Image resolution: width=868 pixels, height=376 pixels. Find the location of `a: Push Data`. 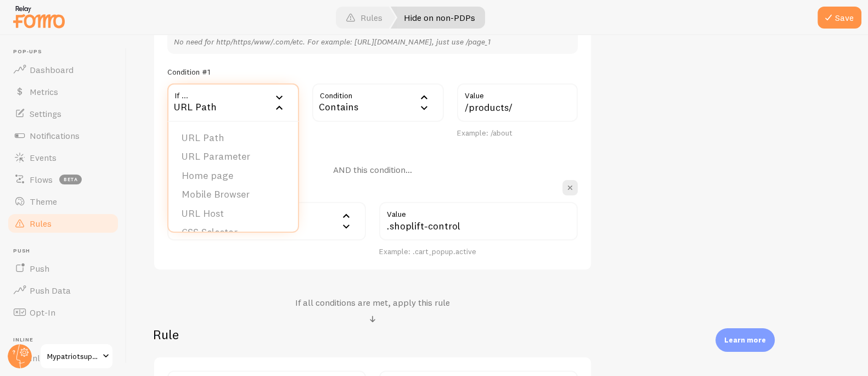

a: Push Data is located at coordinates (63, 291).